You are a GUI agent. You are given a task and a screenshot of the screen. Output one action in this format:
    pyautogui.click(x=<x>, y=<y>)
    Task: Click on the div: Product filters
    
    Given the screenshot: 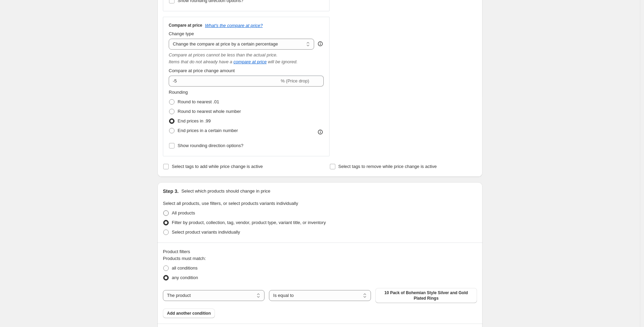 What is the action you would take?
    pyautogui.click(x=320, y=251)
    